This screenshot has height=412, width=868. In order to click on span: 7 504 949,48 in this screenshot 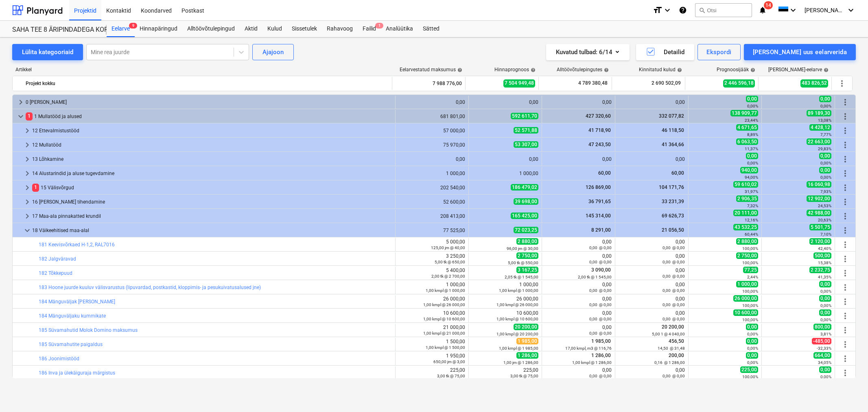, I will do `click(519, 83)`.